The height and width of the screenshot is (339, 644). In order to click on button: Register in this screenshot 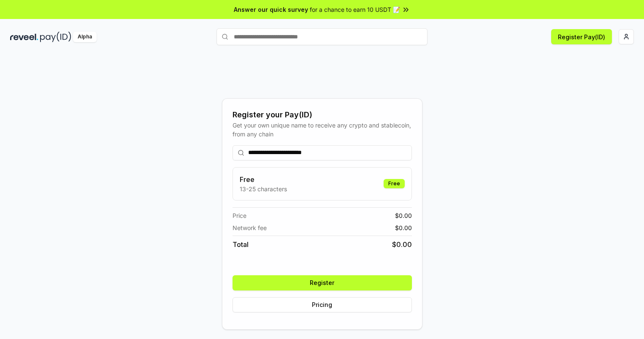, I will do `click(322, 283)`.